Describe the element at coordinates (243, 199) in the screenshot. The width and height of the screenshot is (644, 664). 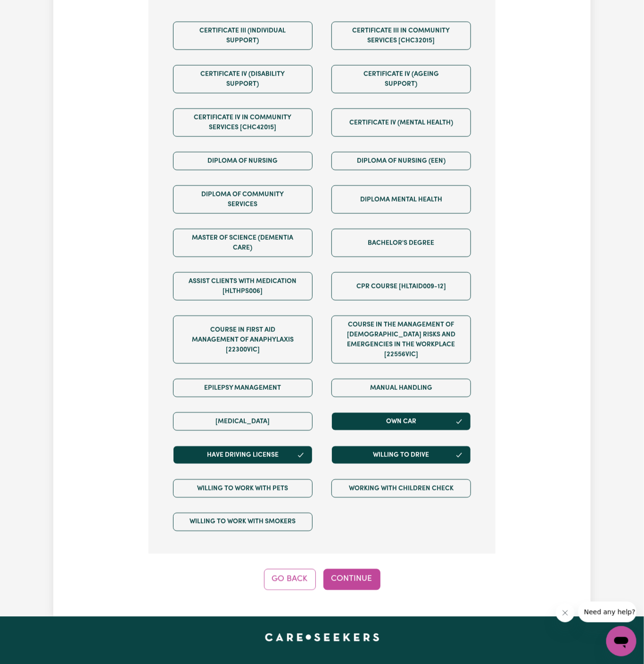
I see `button: Diploma of Community Services` at that location.